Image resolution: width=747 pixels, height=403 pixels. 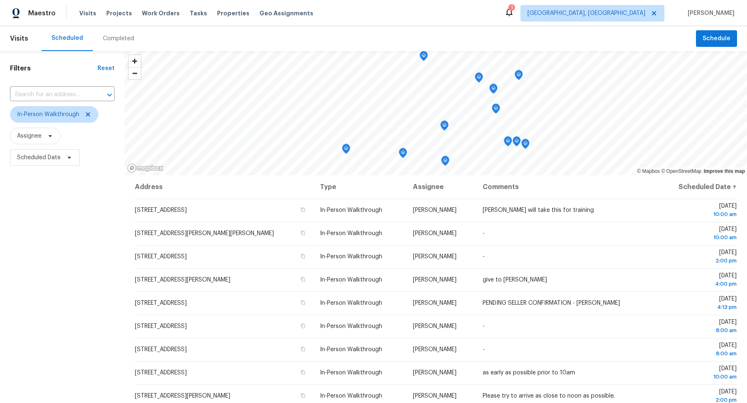 I want to click on span: Zoom in, so click(x=134, y=61).